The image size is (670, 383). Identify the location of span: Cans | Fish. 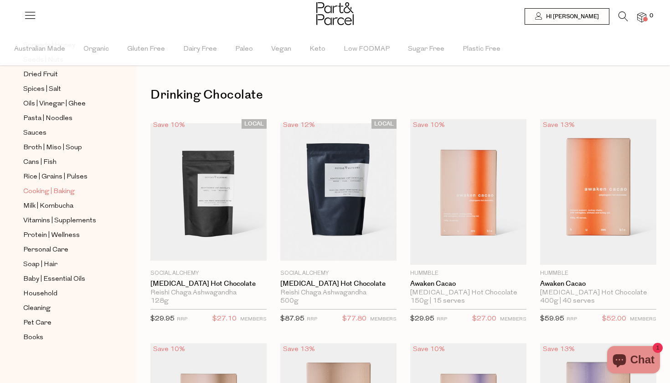
(40, 162).